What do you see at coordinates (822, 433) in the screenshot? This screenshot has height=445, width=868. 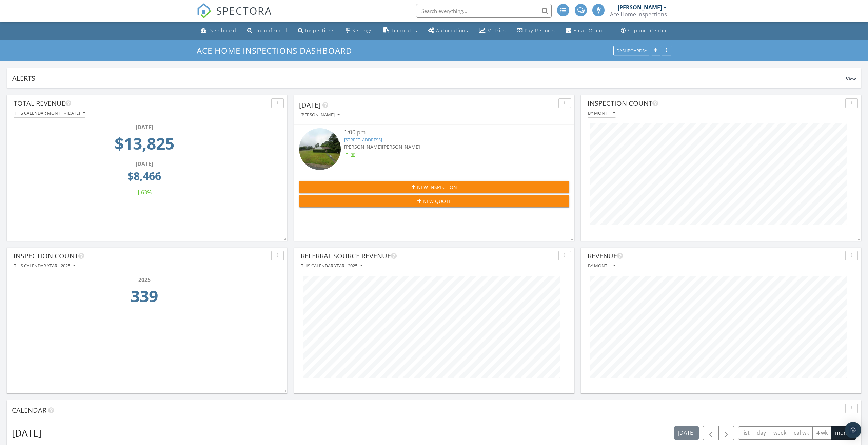 I see `button: 4 wk` at bounding box center [822, 433].